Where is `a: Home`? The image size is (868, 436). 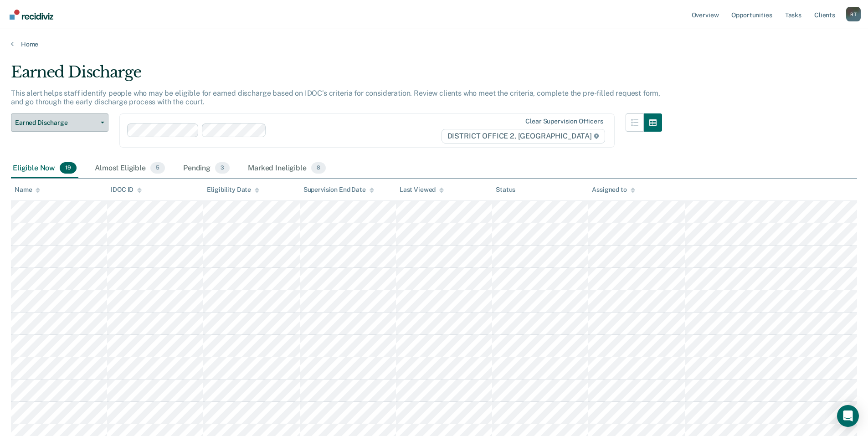 a: Home is located at coordinates (434, 44).